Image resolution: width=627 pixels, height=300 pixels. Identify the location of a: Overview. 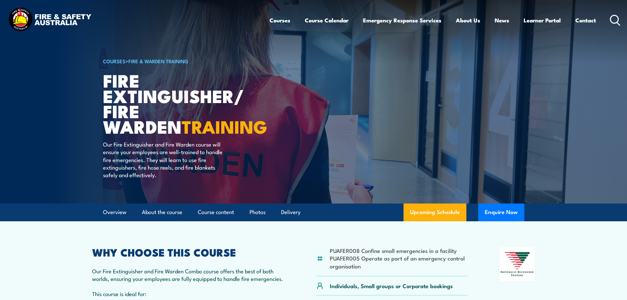
(114, 212).